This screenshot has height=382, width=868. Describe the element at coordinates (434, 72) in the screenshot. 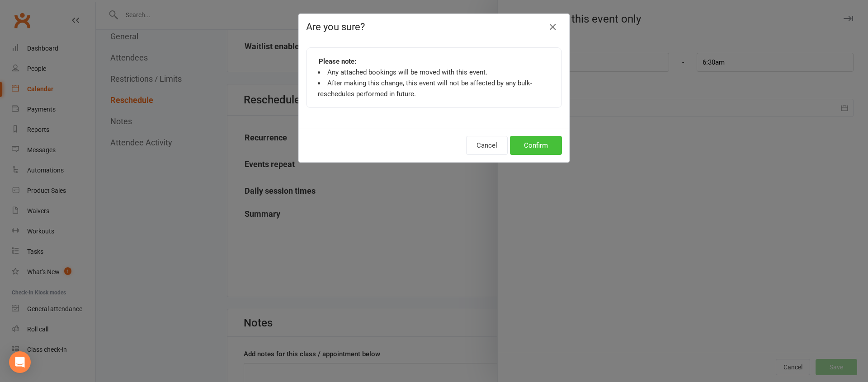

I see `li: Any attached bookings will be moved with this event.` at that location.